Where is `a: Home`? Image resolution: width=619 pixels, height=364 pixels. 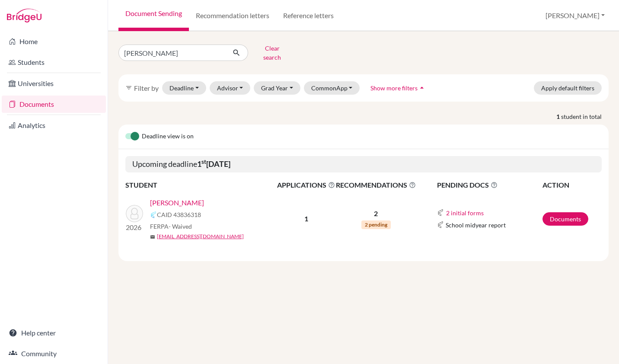
a: Home is located at coordinates (54, 42).